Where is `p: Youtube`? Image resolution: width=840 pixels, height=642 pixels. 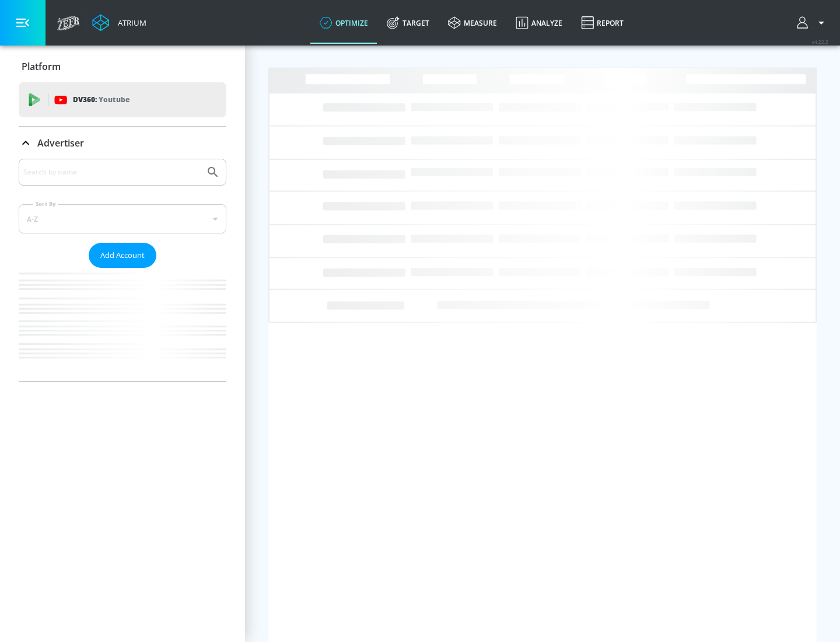
p: Youtube is located at coordinates (114, 99).